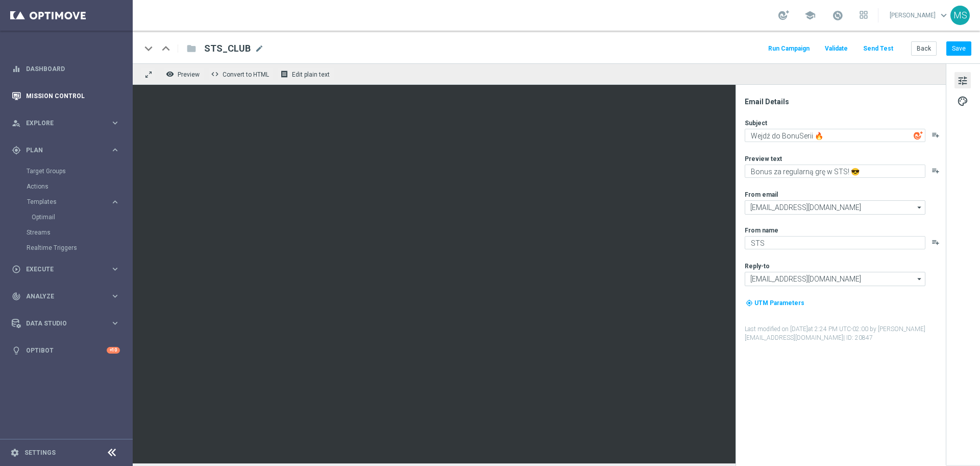 This screenshot has width=980, height=466. What do you see at coordinates (963, 101) in the screenshot?
I see `span: palette` at bounding box center [963, 101].